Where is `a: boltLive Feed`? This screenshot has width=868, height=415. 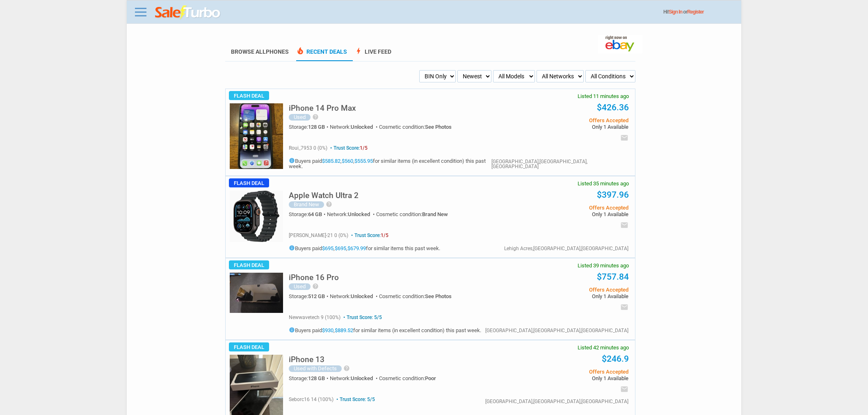 a: boltLive Feed is located at coordinates (373, 54).